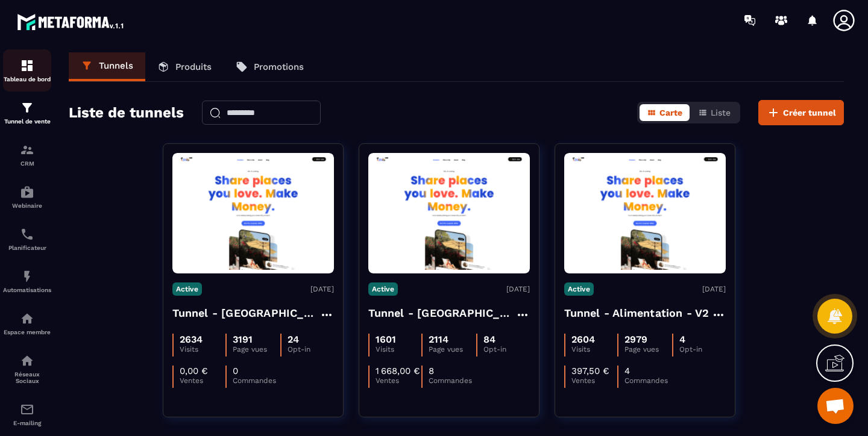 The height and width of the screenshot is (436, 868). Describe the element at coordinates (27, 247) in the screenshot. I see `p: Planificateur` at that location.